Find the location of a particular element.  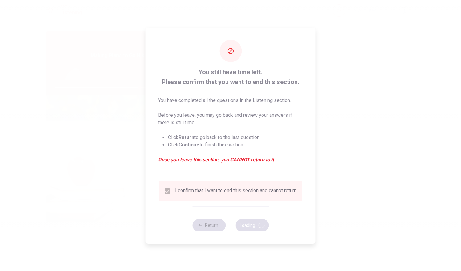

li: Click to go back to the last question is located at coordinates (236, 137).